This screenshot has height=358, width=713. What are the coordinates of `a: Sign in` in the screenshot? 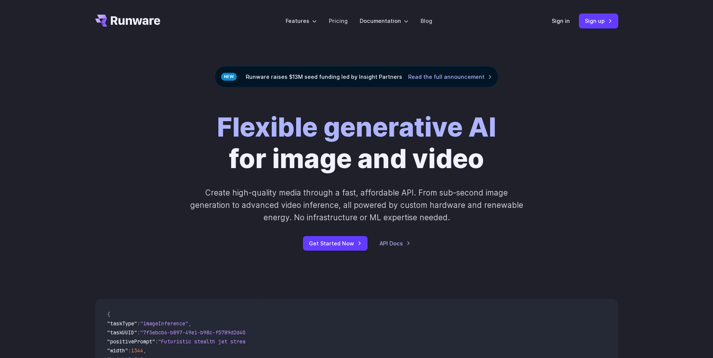 It's located at (560, 21).